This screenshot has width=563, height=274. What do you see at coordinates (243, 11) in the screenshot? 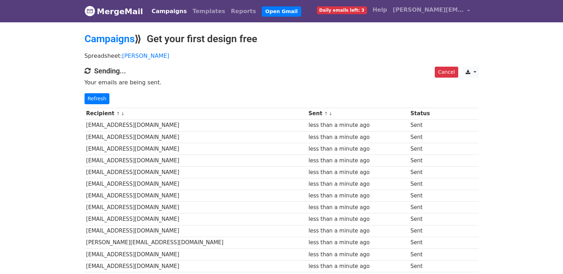
I see `a: Reports` at bounding box center [243, 11].